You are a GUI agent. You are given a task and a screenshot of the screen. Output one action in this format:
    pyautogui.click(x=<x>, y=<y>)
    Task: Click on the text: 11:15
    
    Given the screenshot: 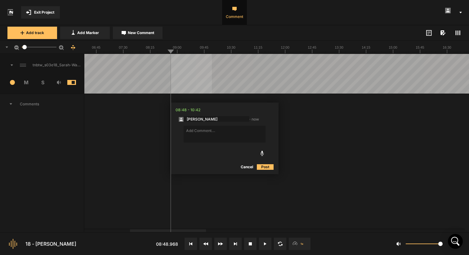 What is the action you would take?
    pyautogui.click(x=258, y=47)
    